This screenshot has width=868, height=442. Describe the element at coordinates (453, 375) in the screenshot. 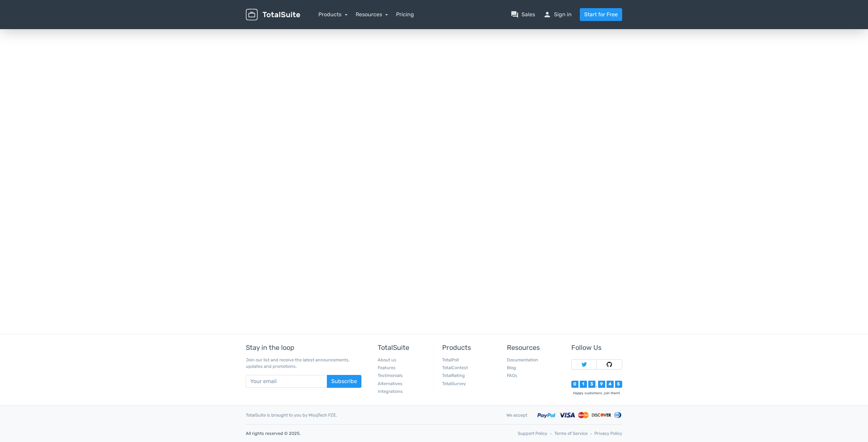

I see `a: TotalRating` at that location.